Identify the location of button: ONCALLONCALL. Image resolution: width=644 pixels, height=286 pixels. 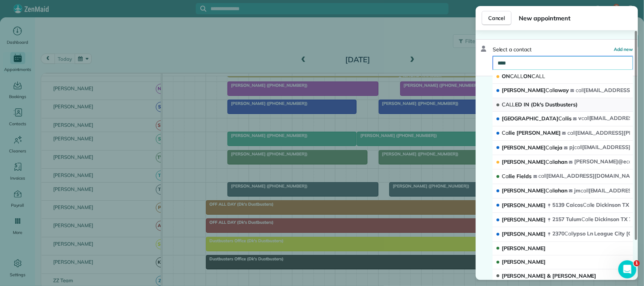
(563, 76).